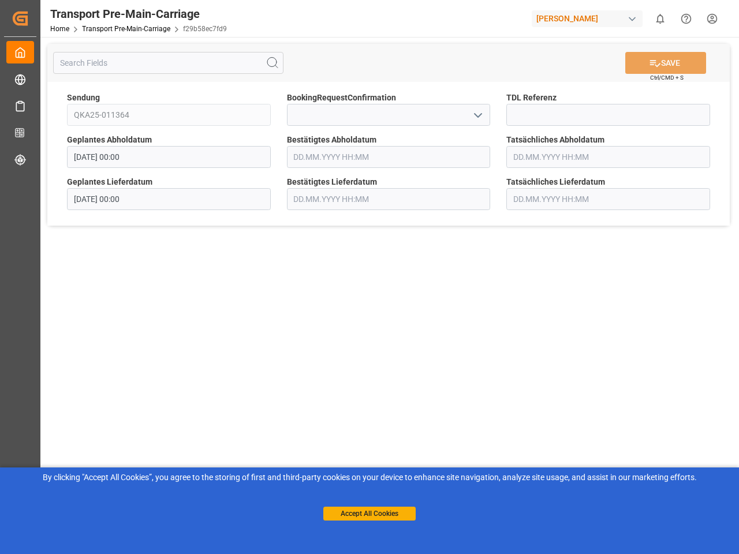 This screenshot has height=554, width=739. Describe the element at coordinates (110, 182) in the screenshot. I see `span: Geplantes Lieferdatum` at that location.